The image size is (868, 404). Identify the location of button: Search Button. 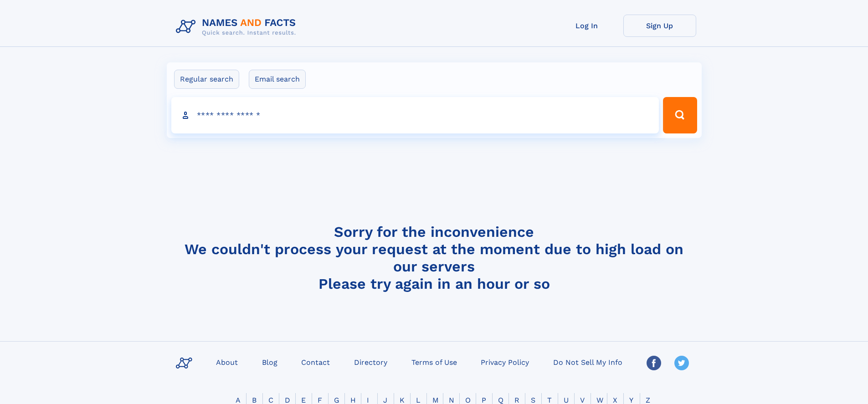
(680, 115).